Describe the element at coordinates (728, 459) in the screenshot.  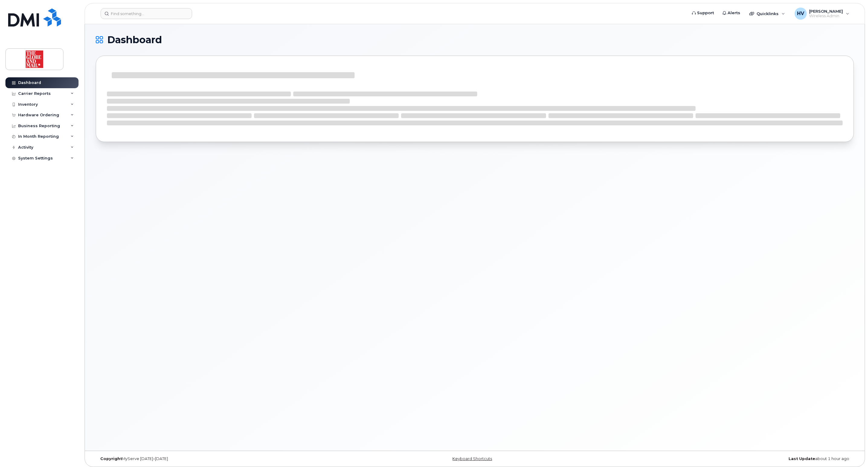
I see `div: about 1 hour ago` at that location.